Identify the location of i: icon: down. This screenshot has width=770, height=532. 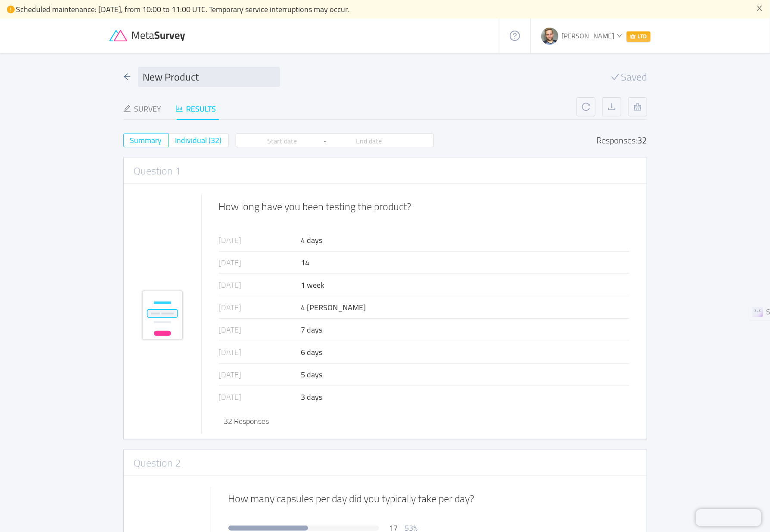
(619, 35).